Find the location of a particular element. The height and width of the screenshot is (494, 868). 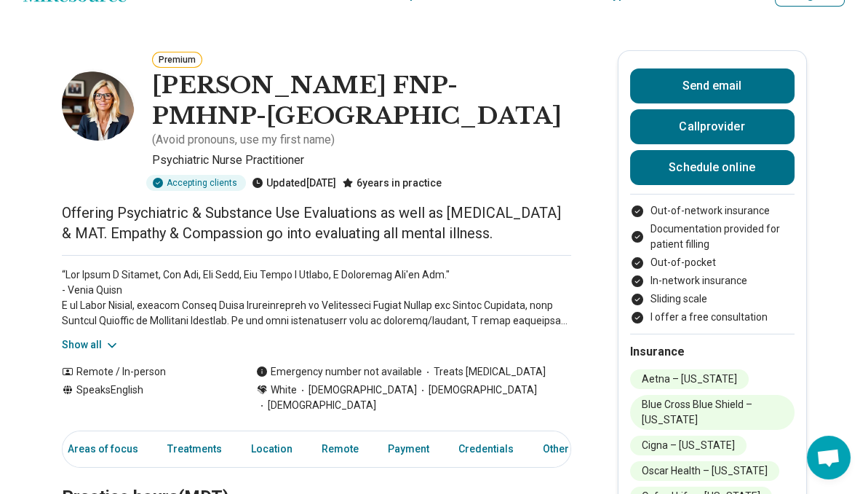

ul: Payment options is located at coordinates (713, 264).